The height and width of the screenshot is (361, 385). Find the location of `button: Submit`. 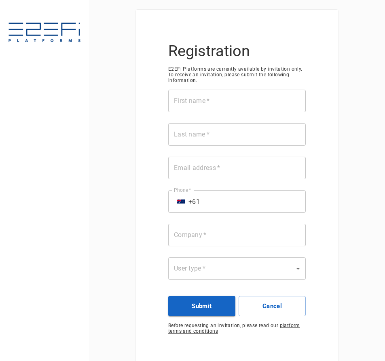

button: Submit is located at coordinates (202, 306).